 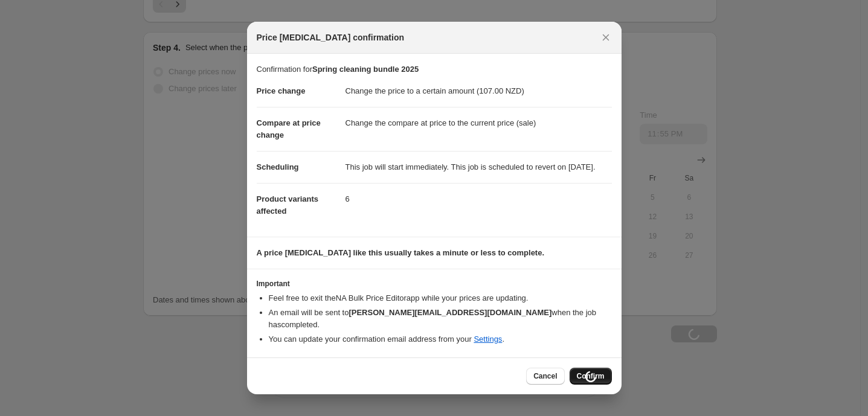 I want to click on button: Close, so click(x=606, y=38).